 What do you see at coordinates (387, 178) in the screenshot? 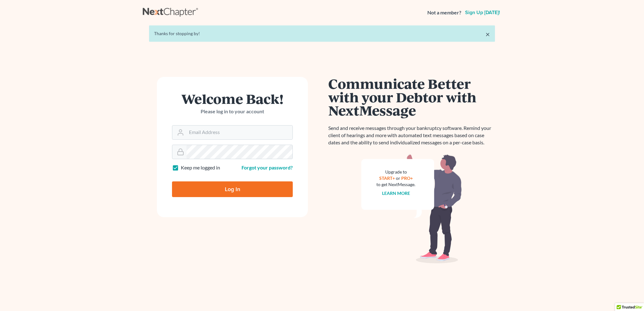
I see `a: START+` at bounding box center [387, 178].